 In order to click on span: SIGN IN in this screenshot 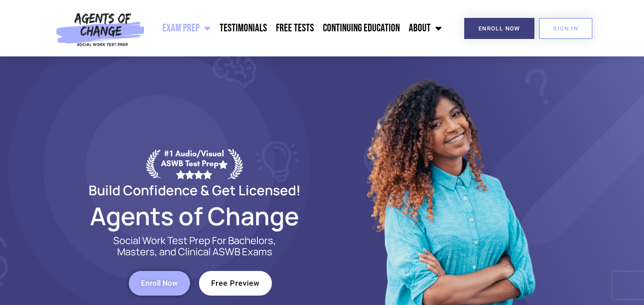, I will do `click(565, 28)`.